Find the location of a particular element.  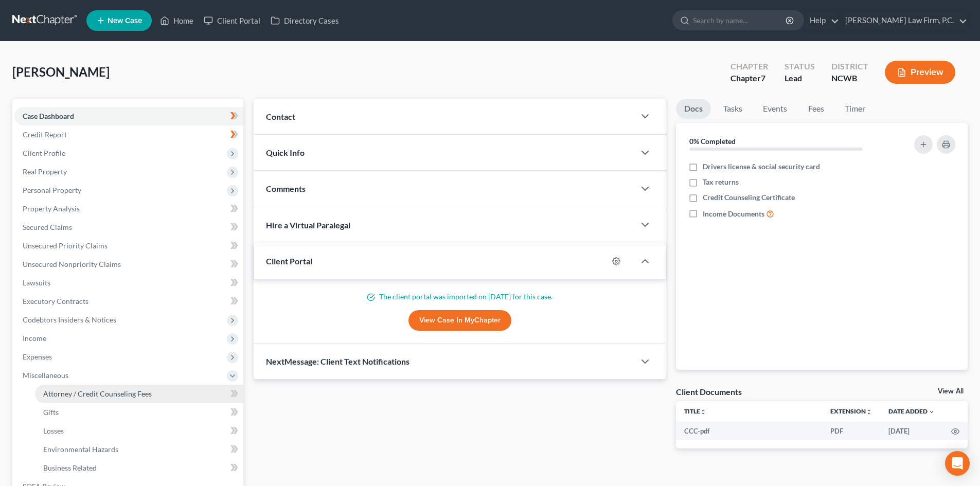

span: Business Related is located at coordinates (70, 467).